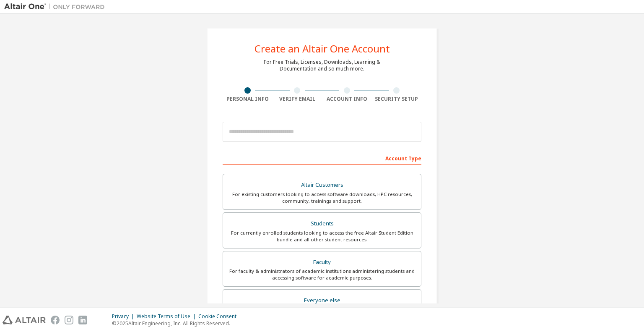  Describe the element at coordinates (69, 320) in the screenshot. I see `img: instagram.svg` at that location.